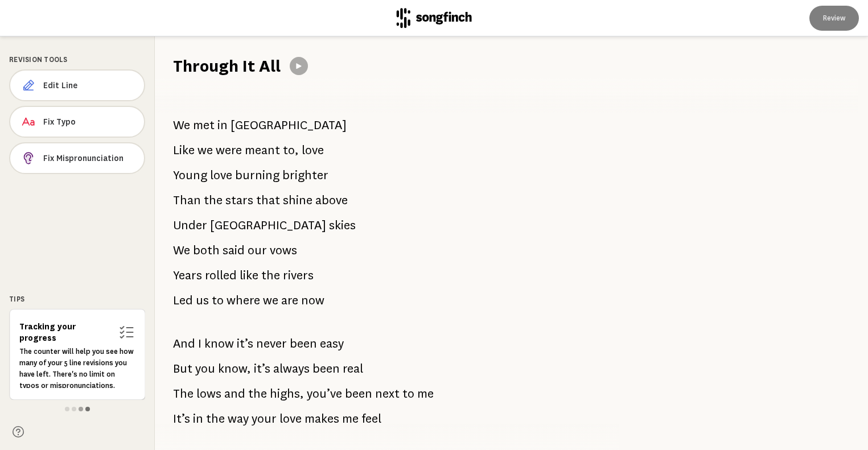 The width and height of the screenshot is (868, 450). What do you see at coordinates (190, 225) in the screenshot?
I see `span: Under` at bounding box center [190, 225].